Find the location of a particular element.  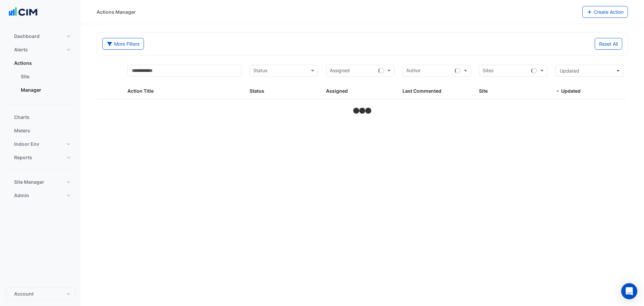

button: Site Manager is located at coordinates (40, 182).